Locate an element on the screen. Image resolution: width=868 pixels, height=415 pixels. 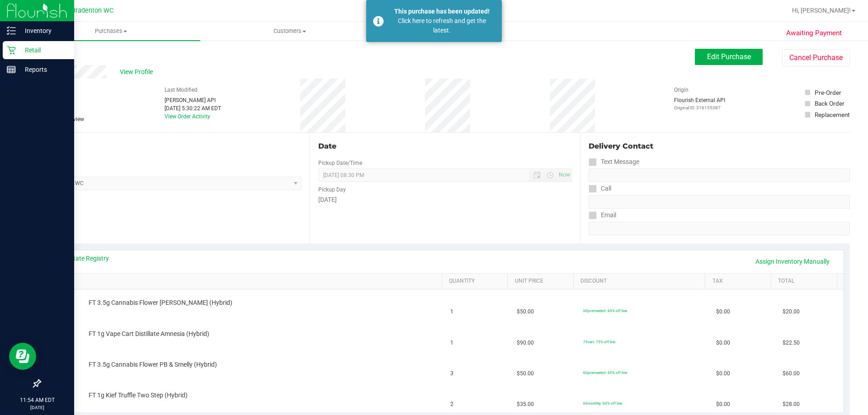
label: Call is located at coordinates (600, 189).